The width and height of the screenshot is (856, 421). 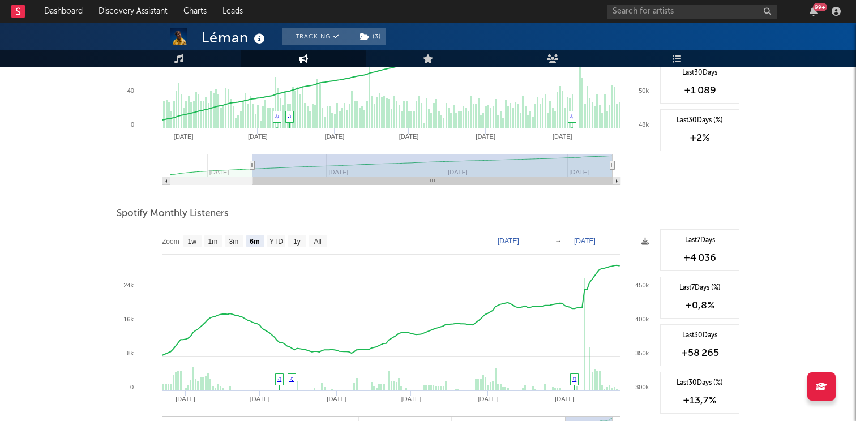 What do you see at coordinates (254, 242) in the screenshot?
I see `text: 6m` at bounding box center [254, 242].